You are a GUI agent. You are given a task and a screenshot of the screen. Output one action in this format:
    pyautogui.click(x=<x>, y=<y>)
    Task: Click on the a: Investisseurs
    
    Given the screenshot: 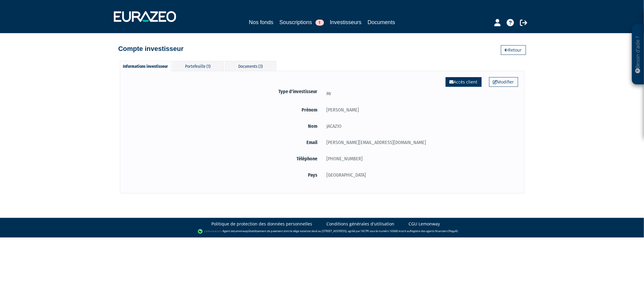 What is the action you would take?
    pyautogui.click(x=346, y=23)
    